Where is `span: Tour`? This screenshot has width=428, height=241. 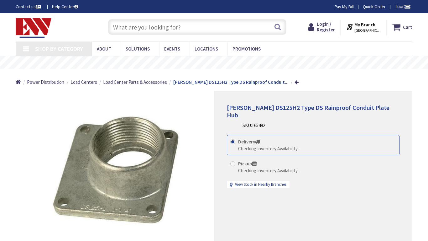
span: Tour is located at coordinates (403, 6).